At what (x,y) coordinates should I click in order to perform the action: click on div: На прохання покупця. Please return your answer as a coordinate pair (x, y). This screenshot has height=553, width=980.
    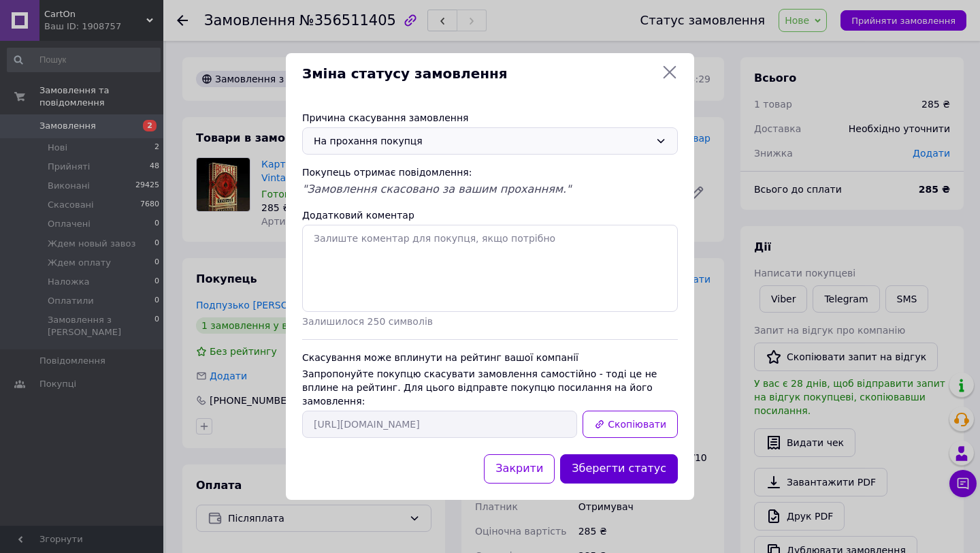
    Looking at the image, I should click on (482, 141).